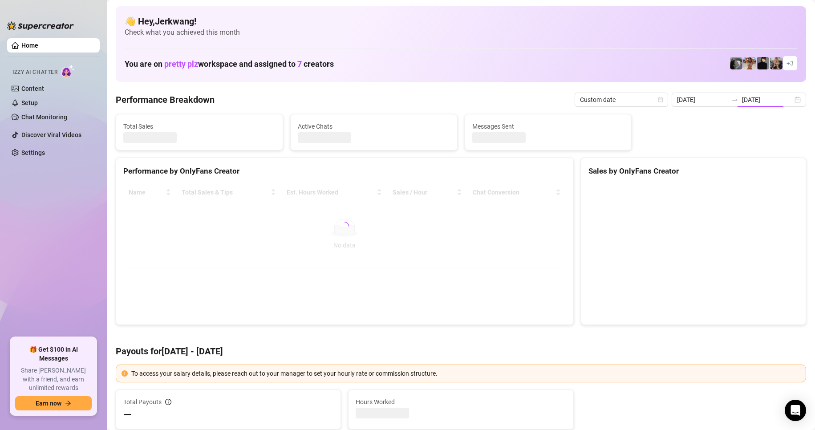  What do you see at coordinates (735, 100) in the screenshot?
I see `span: swap-right` at bounding box center [735, 100].